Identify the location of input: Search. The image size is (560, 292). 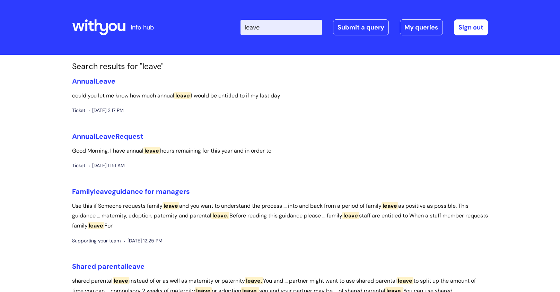
(281, 27).